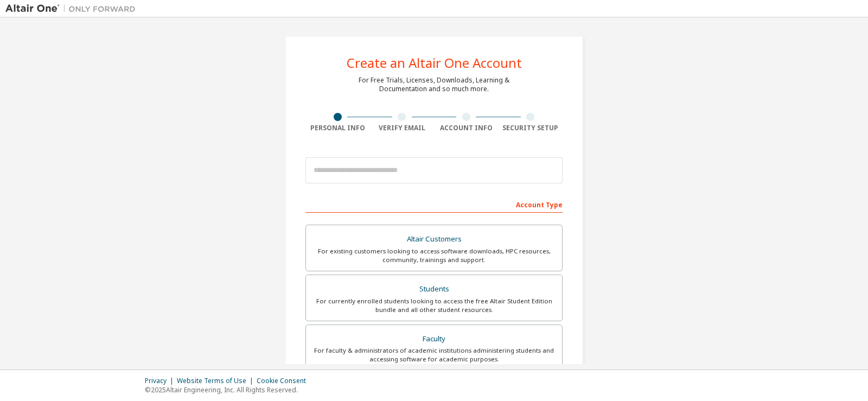  Describe the element at coordinates (284, 381) in the screenshot. I see `div: Cookie Consent` at that location.